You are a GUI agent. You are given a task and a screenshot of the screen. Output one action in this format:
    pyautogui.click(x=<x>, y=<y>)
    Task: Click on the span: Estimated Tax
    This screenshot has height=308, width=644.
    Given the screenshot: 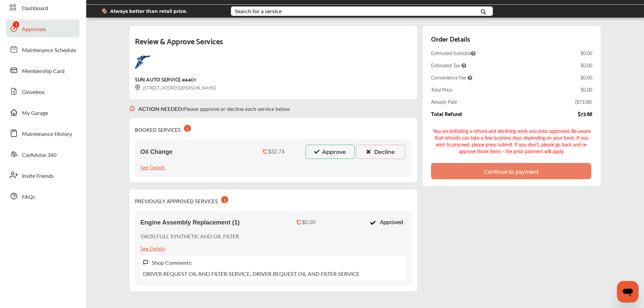 What is the action you would take?
    pyautogui.click(x=449, y=65)
    